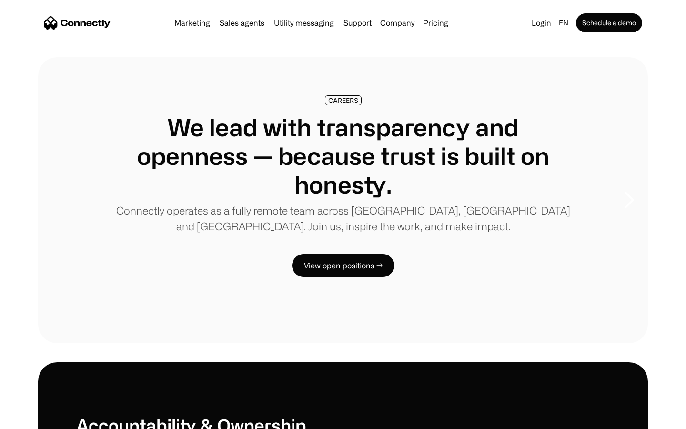  I want to click on div: CAREERS, so click(343, 100).